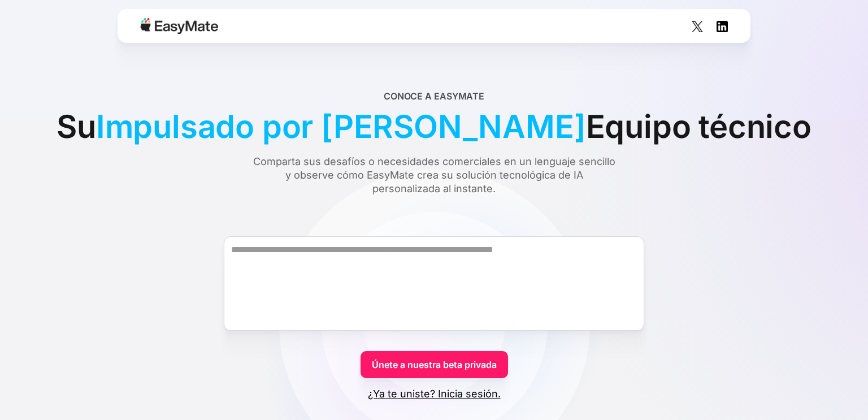 This screenshot has height=420, width=868. I want to click on a: ¿Ya te uniste? Inicia sesión., so click(434, 394).